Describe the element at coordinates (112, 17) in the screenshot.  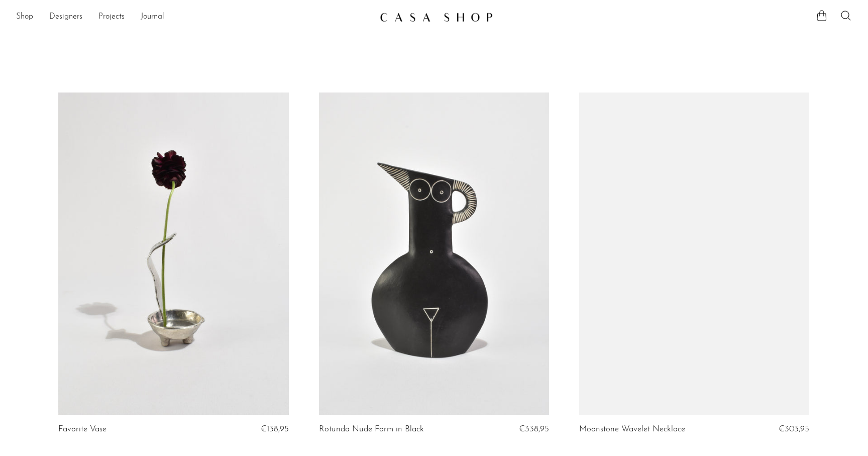
I see `a: Projects` at that location.